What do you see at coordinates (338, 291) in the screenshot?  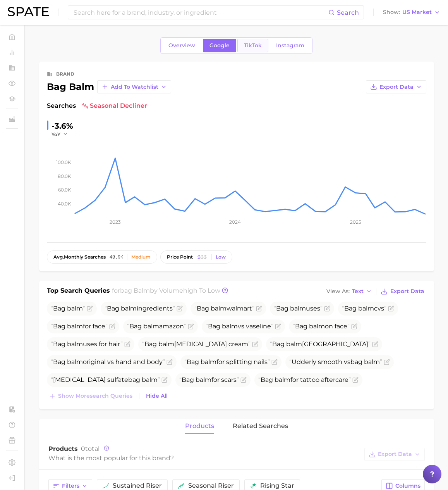 I see `span: View As` at bounding box center [338, 291].